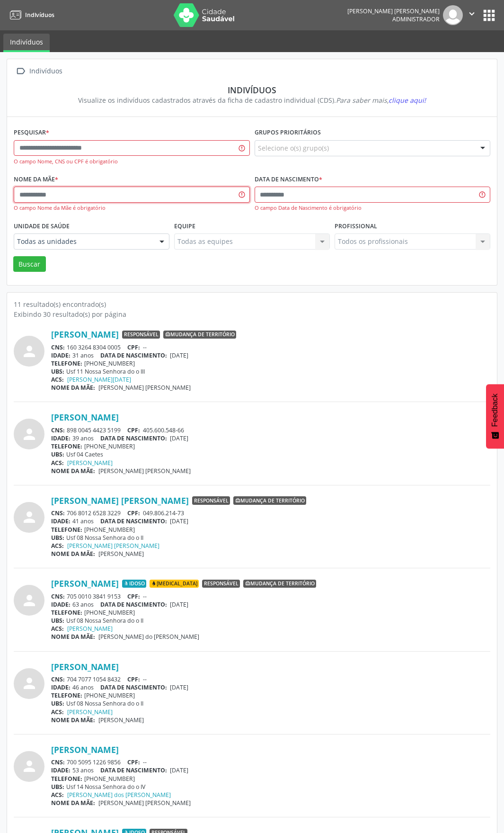  I want to click on div: 53 anos, so click(271, 770).